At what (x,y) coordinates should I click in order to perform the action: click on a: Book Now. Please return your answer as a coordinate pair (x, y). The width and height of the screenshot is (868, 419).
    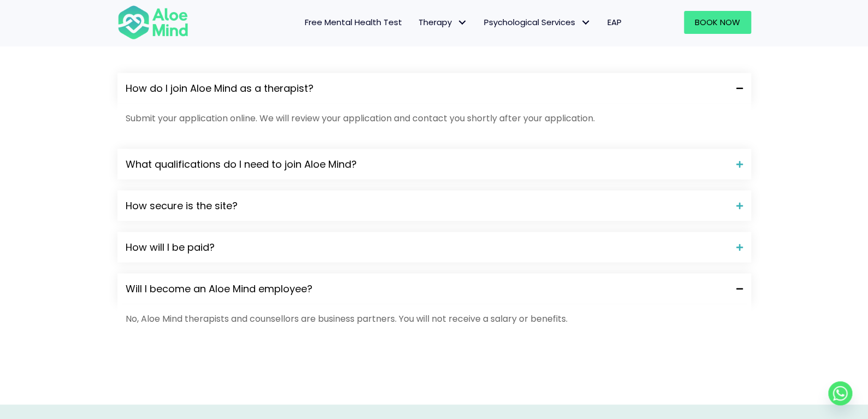
    Looking at the image, I should click on (717, 22).